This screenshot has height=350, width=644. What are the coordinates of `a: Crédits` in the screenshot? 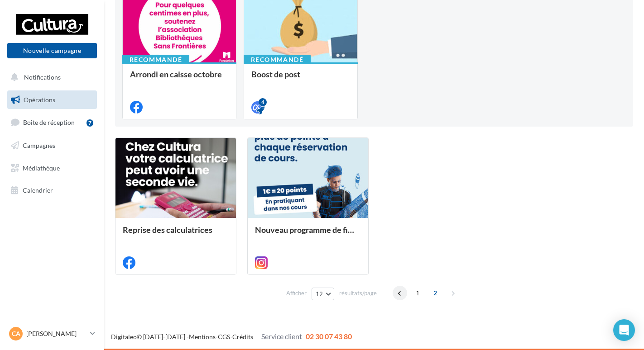 It's located at (243, 336).